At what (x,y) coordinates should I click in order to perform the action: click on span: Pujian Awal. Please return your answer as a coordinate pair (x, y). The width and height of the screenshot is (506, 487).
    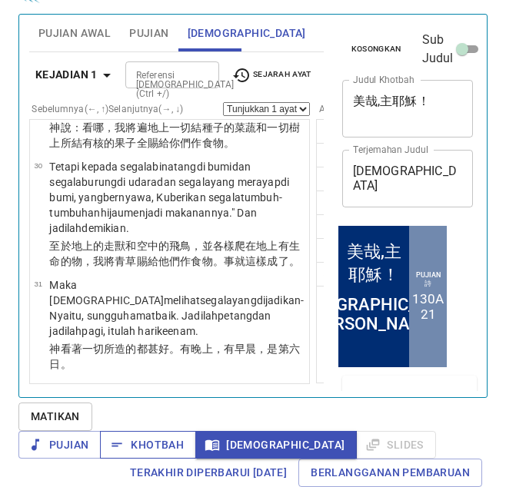
    Looking at the image, I should click on (75, 33).